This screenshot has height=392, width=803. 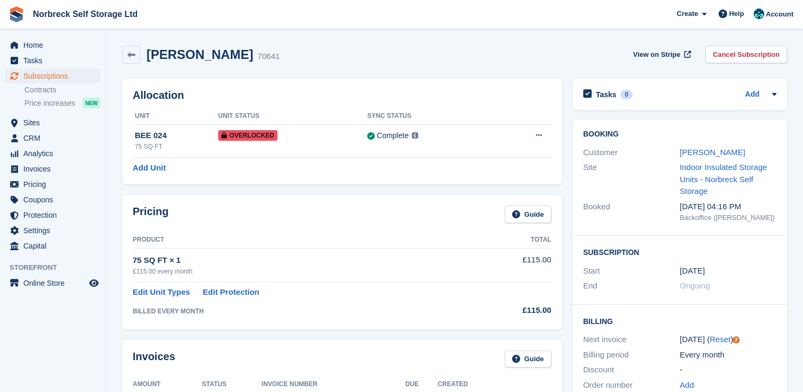 What do you see at coordinates (62, 90) in the screenshot?
I see `a: Contracts` at bounding box center [62, 90].